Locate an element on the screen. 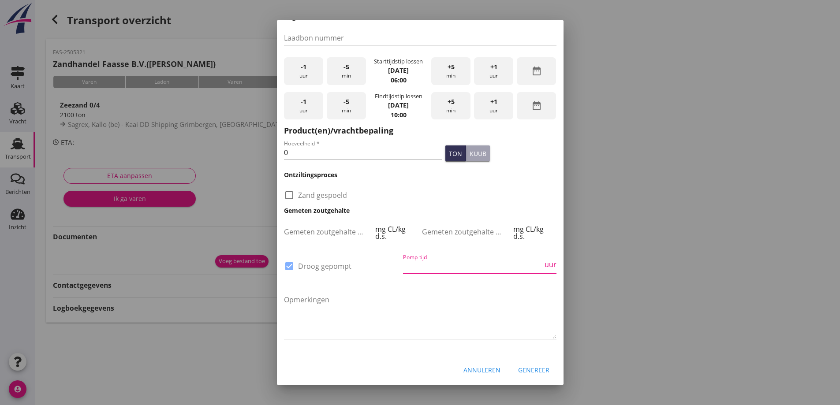  h2: Product(en)/vrachtbepaling is located at coordinates (420, 131).